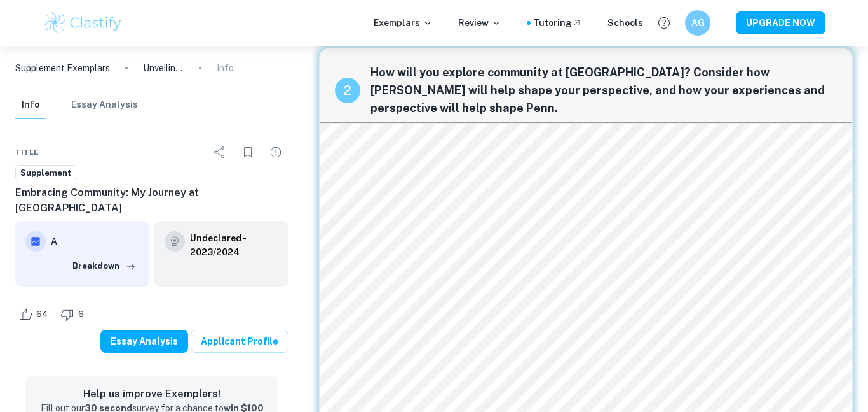 This screenshot has height=412, width=868. Describe the element at coordinates (480, 23) in the screenshot. I see `p: Review` at that location.